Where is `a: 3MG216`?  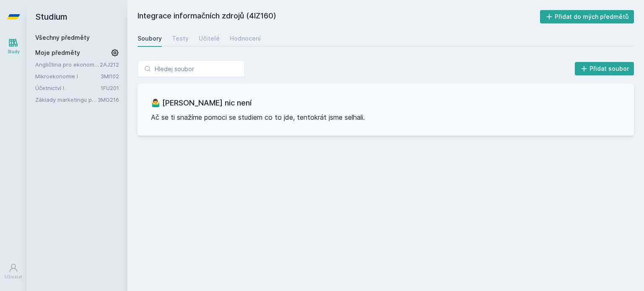
a: 3MG216 is located at coordinates (108, 100).